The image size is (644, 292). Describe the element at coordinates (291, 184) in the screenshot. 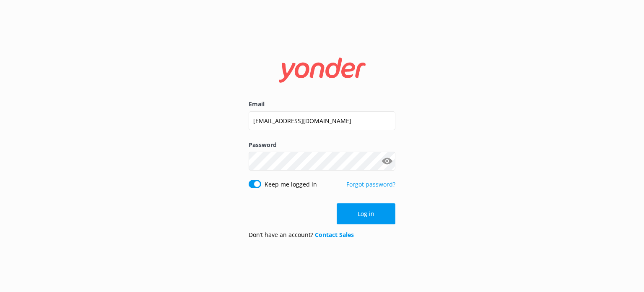

I see `label: Keep me logged in` at that location.